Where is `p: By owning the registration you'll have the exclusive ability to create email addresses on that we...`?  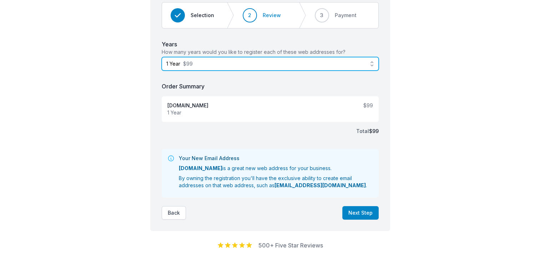
p: By owning the registration you'll have the exclusive ability to create email addresses on that we... is located at coordinates (276, 182).